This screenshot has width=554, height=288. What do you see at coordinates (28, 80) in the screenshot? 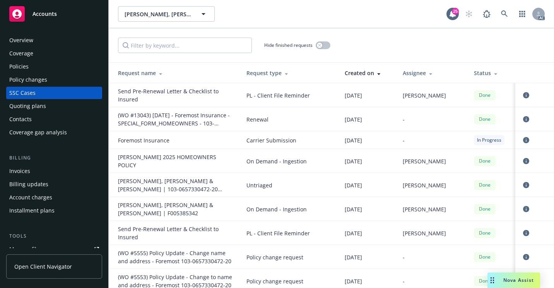
I see `div: Policy changes` at bounding box center [28, 80].